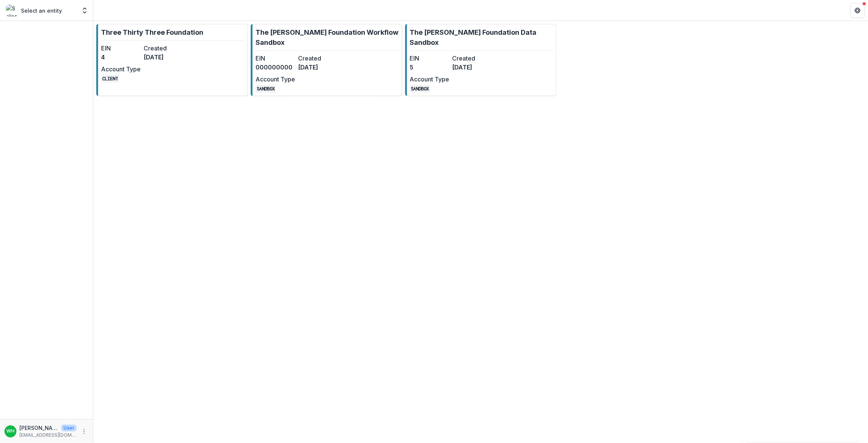  What do you see at coordinates (68, 428) in the screenshot?
I see `p: User` at bounding box center [68, 428].